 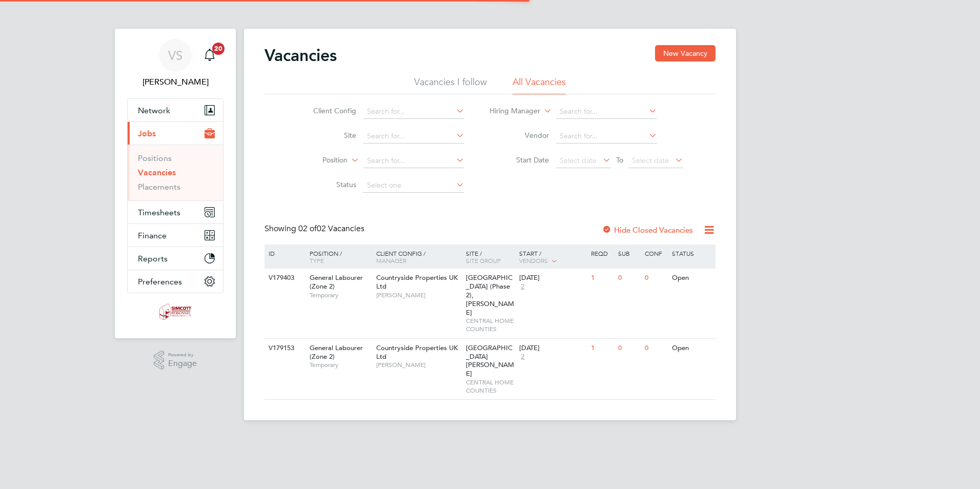 I want to click on span: Type, so click(x=317, y=260).